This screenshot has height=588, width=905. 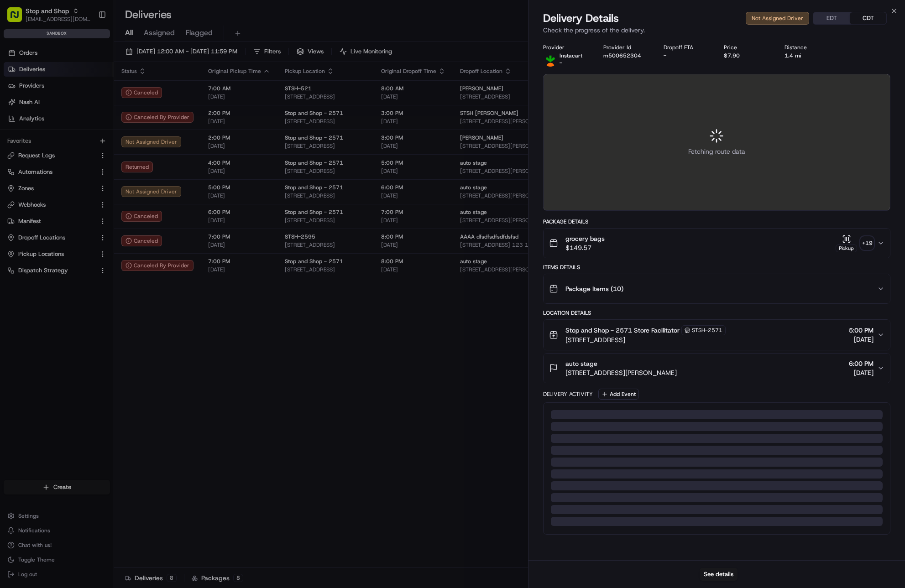 I want to click on button: Add Event, so click(x=618, y=395).